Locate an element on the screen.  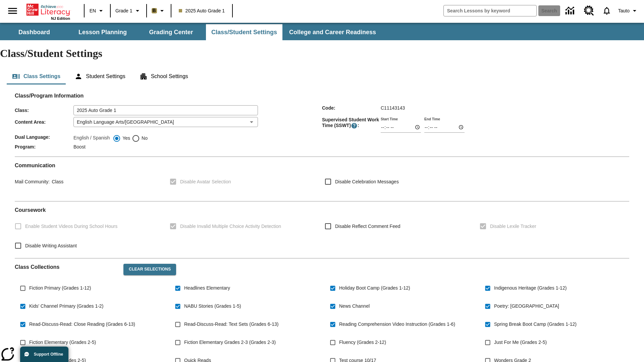
a: Notifications is located at coordinates (607, 11).